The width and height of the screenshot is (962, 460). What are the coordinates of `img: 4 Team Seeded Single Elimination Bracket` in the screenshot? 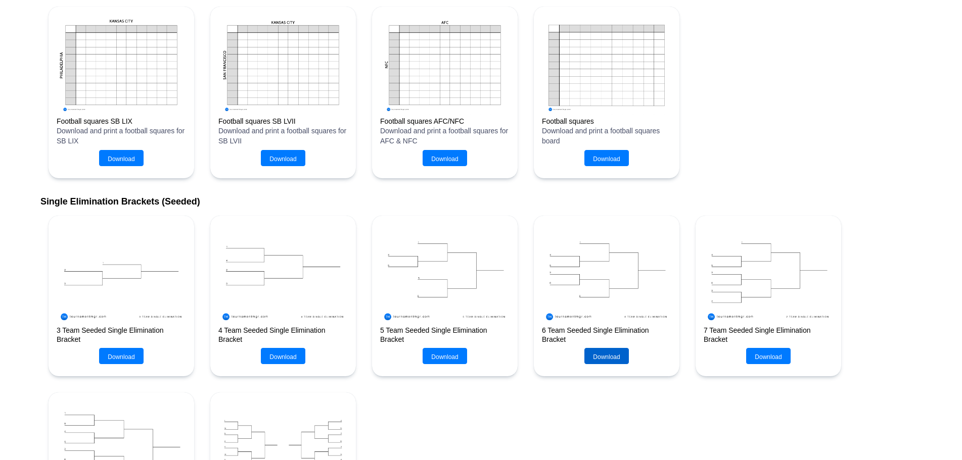 It's located at (283, 274).